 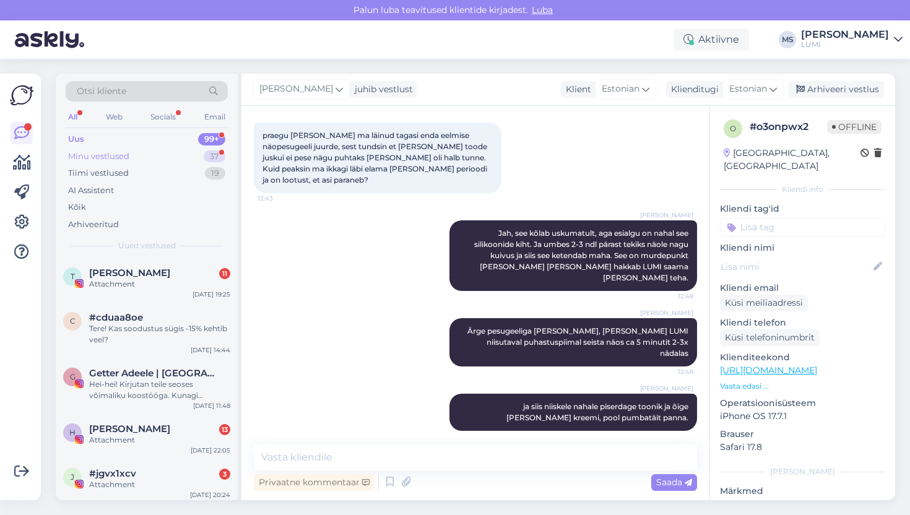 I want to click on span: Helena Feofanov-Crawford, so click(x=129, y=429).